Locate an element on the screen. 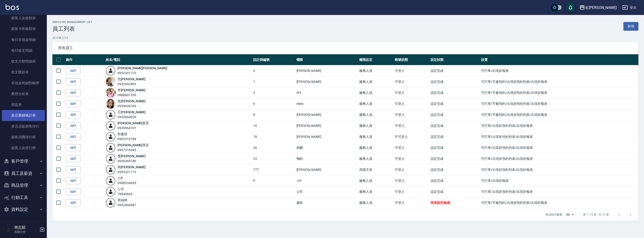 Image resolution: width=644 pixels, height=238 pixels. button: 商品管理 is located at coordinates (23, 185).